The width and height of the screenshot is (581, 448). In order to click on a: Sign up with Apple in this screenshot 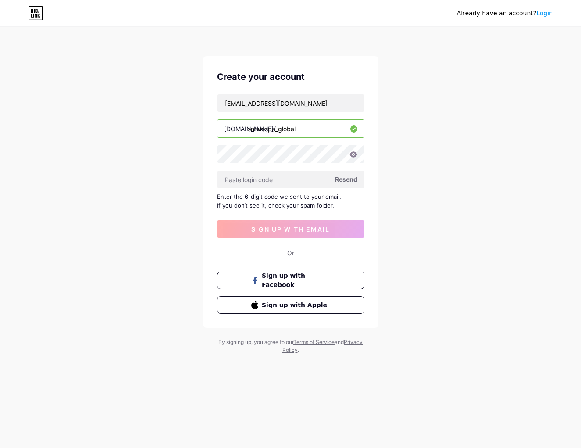, I will do `click(291, 305)`.